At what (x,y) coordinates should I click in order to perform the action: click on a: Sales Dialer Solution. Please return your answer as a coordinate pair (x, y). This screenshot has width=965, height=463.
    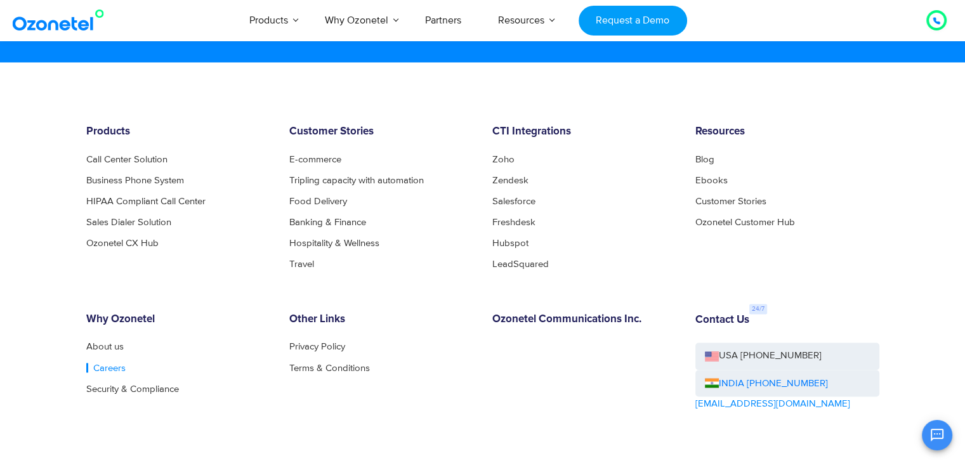
    Looking at the image, I should click on (129, 222).